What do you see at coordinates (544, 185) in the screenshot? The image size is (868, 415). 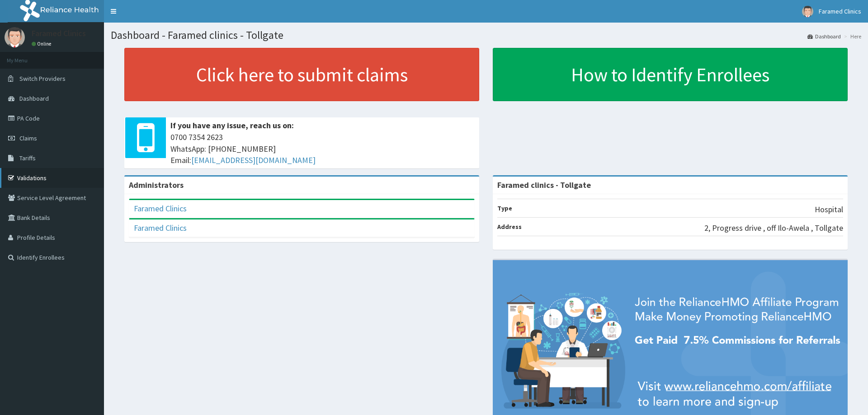 I see `strong: Faramed clinics - Tollgate` at bounding box center [544, 185].